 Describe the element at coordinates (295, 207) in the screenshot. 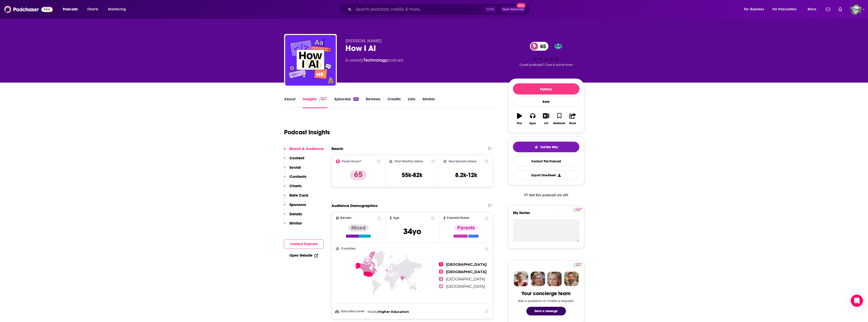

I see `button: Sponsors` at that location.